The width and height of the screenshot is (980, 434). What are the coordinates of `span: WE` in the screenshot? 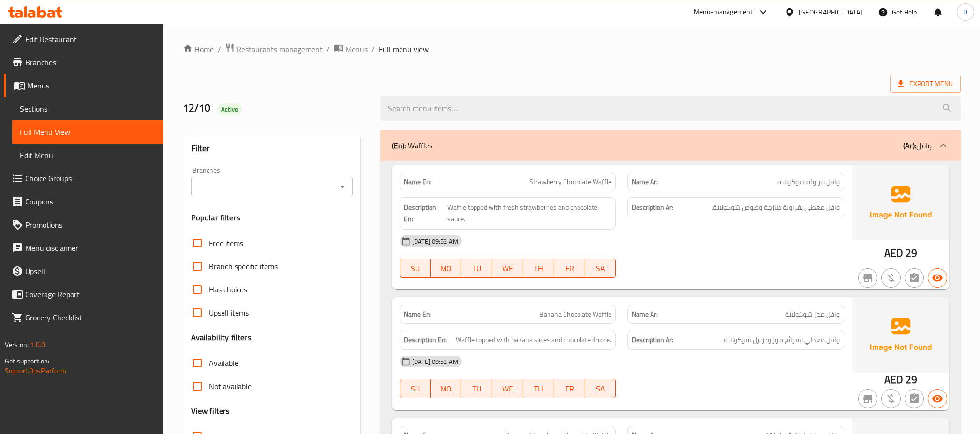 It's located at (508, 388).